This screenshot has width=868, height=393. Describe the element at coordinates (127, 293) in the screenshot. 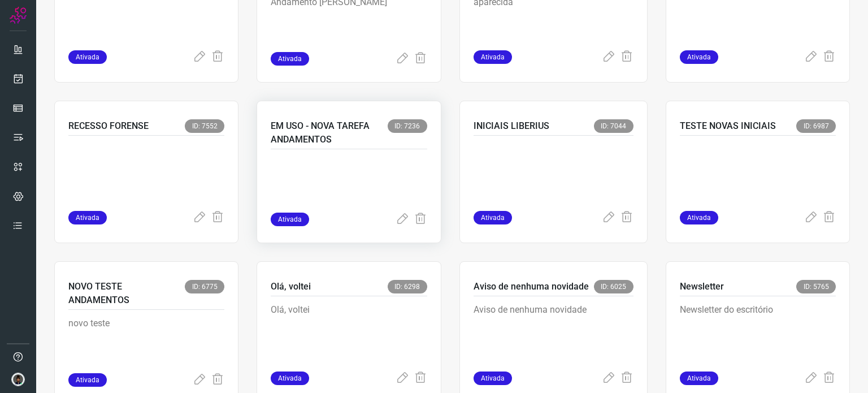

I see `p: NOVO TESTE ANDAMENTOS` at that location.